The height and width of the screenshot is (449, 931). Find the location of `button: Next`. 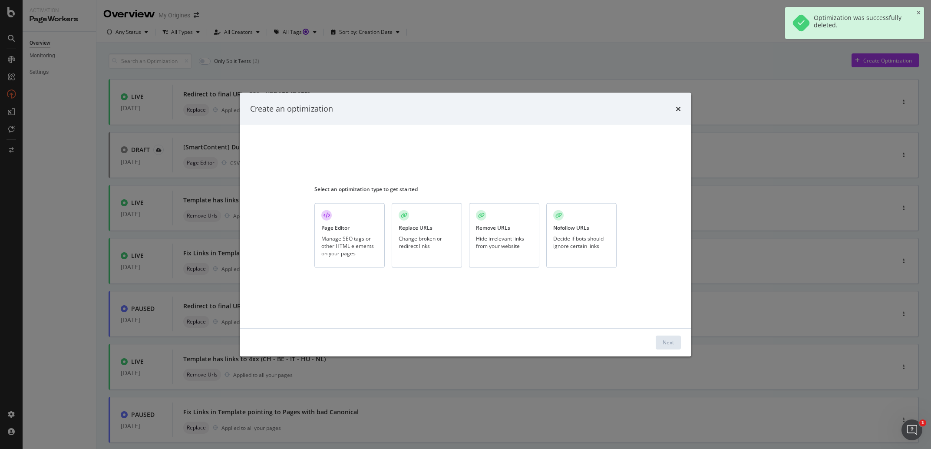

button: Next is located at coordinates (668, 342).